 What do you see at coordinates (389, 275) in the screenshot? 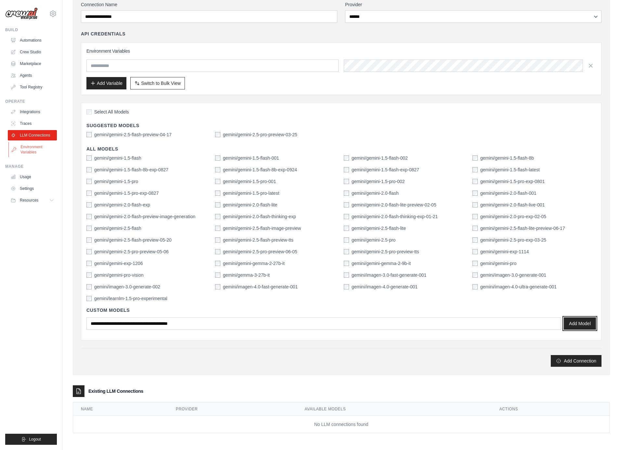
I see `label: gemini/imagen-3.0-fast-generate-001` at bounding box center [389, 275].